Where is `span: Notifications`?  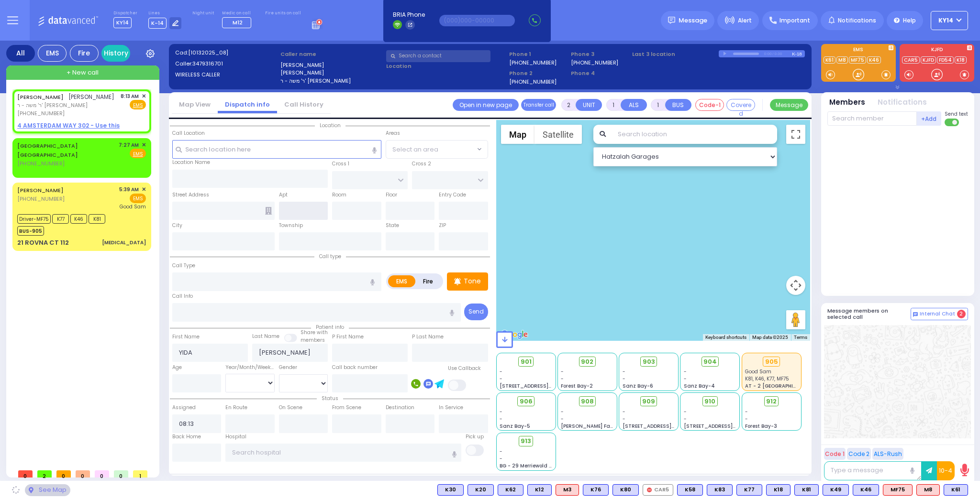
span: Notifications is located at coordinates (857, 21).